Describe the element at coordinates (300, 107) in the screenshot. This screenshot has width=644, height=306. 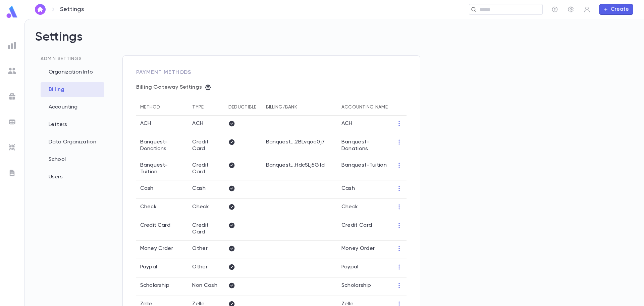
I see `th: Billing/Bank` at that location.